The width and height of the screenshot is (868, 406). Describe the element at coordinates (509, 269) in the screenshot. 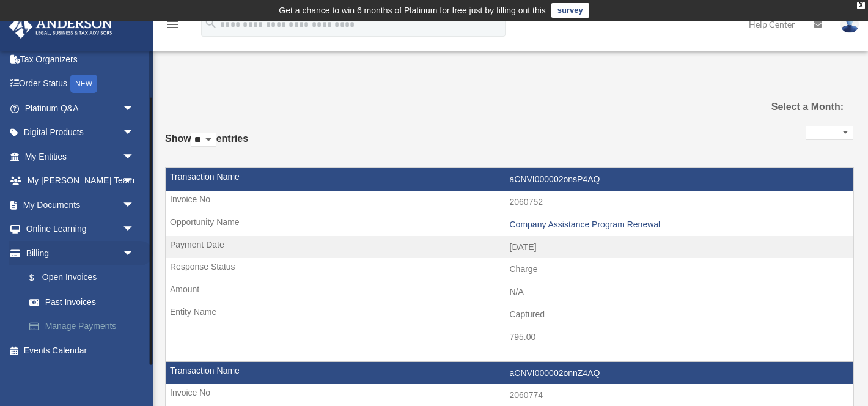

I see `td: Charge` at that location.